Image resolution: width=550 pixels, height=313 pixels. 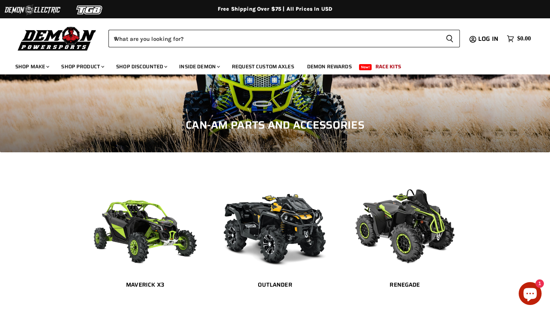 What do you see at coordinates (518, 39) in the screenshot?
I see `a: $0.00` at bounding box center [518, 39].